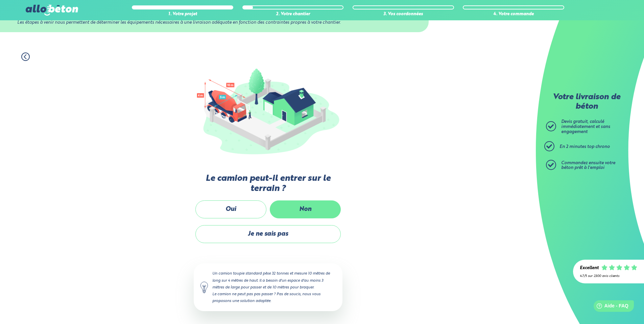  What do you see at coordinates (588, 165) in the screenshot?
I see `span: Commandez ensuite votre béton prêt à l'emploi` at bounding box center [588, 165].